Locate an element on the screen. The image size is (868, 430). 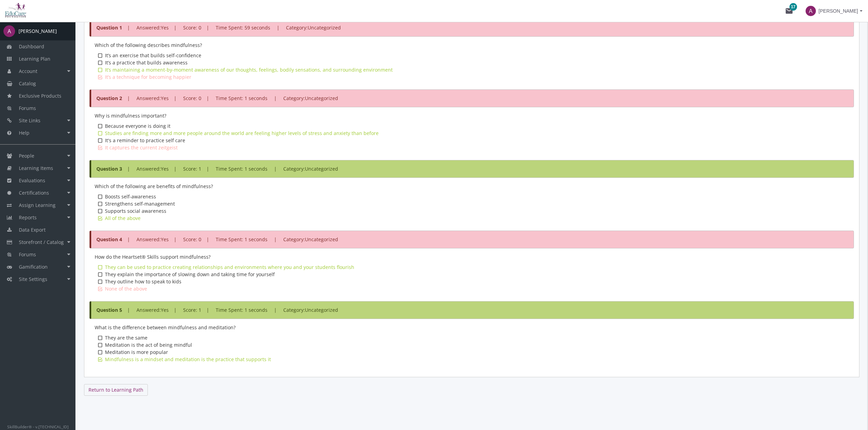
div: Strengthens self-management is located at coordinates (443, 204).